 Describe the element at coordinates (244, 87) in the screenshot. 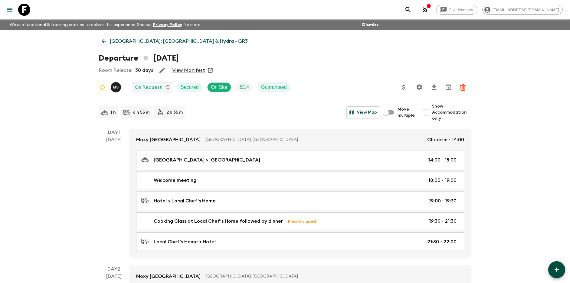

I see `div: Trip Fill` at that location.